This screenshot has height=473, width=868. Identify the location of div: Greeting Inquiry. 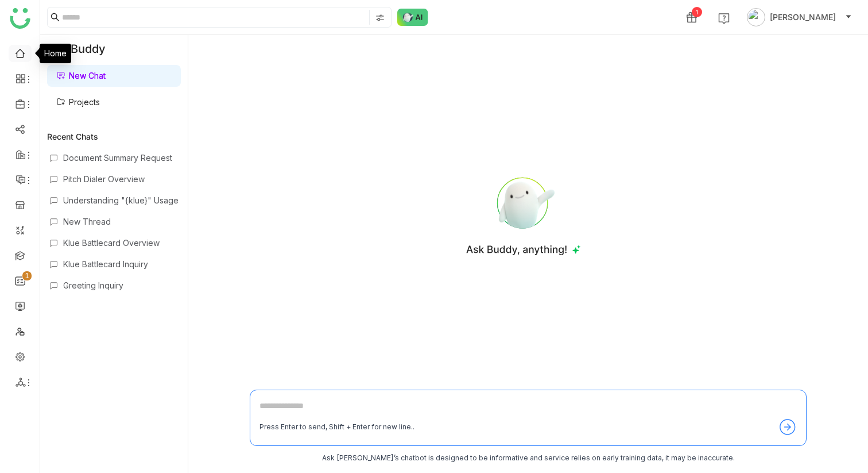
(121, 284).